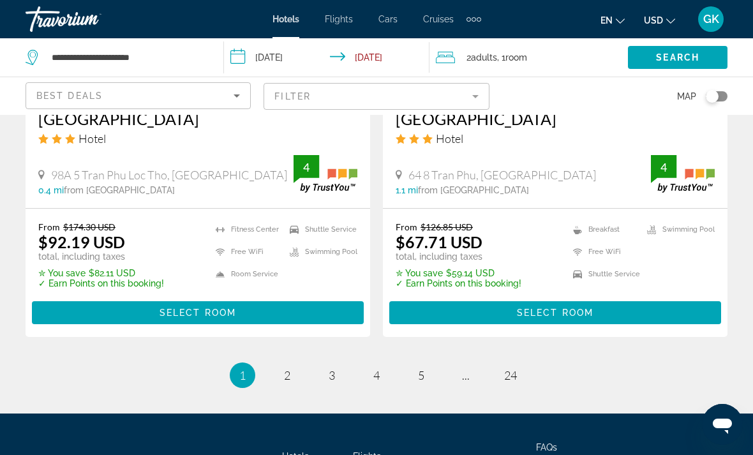 The image size is (753, 455). What do you see at coordinates (484, 57) in the screenshot?
I see `span: Adults` at bounding box center [484, 57].